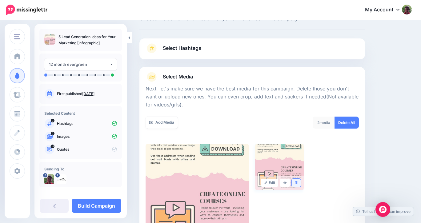 Image resolution: width=421 pixels, height=223 pixels. I want to click on p: Next, let's make sure we have the best media for this campaign. Delete those you don't want or up..., so click(252, 97).